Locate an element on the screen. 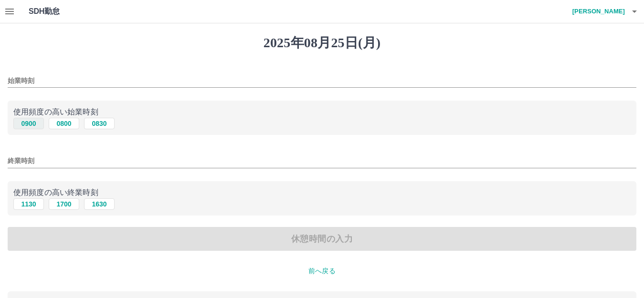 This screenshot has height=298, width=644. p: 使用頻度の高い始業時刻 is located at coordinates (322, 112).